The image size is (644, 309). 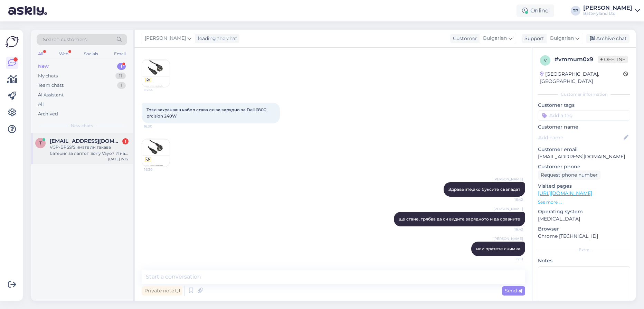 I want to click on input: Add a tag, so click(x=584, y=115).